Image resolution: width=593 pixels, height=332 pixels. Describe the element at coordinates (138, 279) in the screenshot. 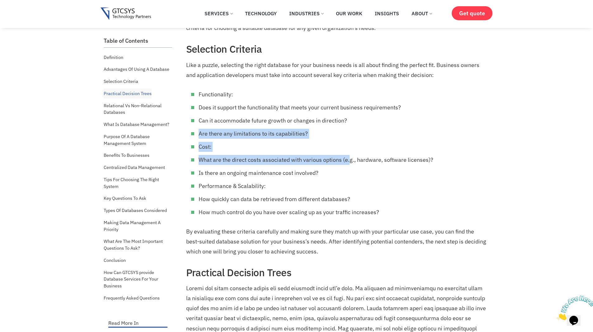

I see `a: How Can GTCSYS provide Database Services For Your Business` at that location.